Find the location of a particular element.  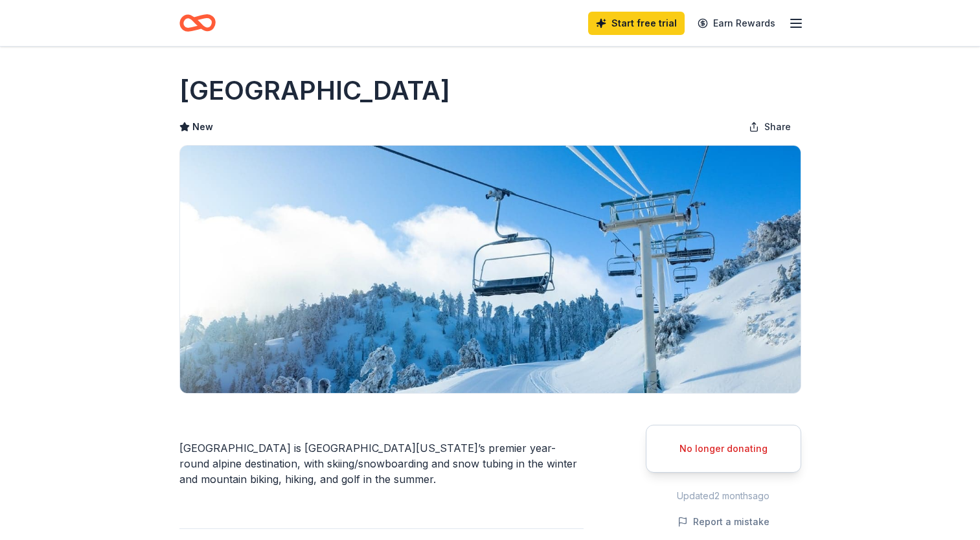

span: Share is located at coordinates (778, 127).